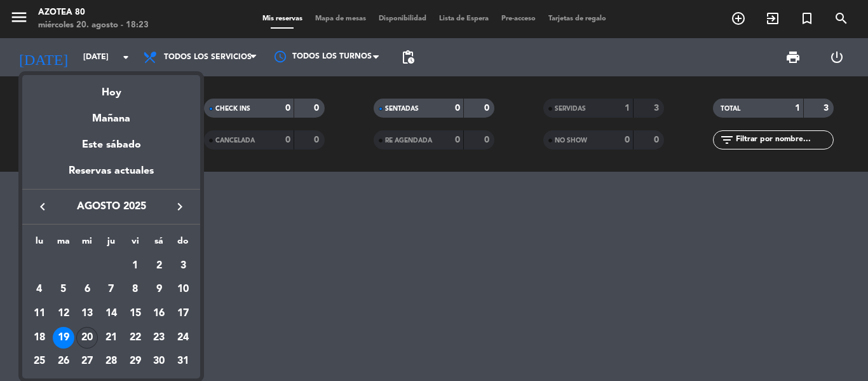 This screenshot has height=381, width=868. I want to click on td: 14 de agosto de 2025, so click(111, 314).